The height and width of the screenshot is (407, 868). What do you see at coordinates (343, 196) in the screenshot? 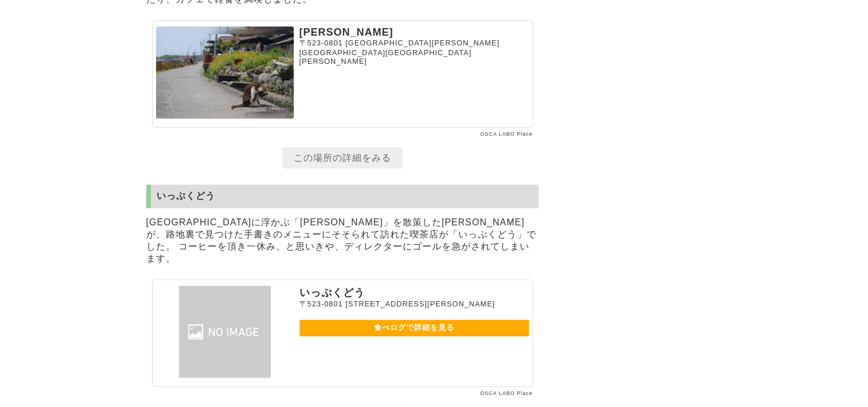
I see `h2: いっぷくどう` at bounding box center [343, 196].